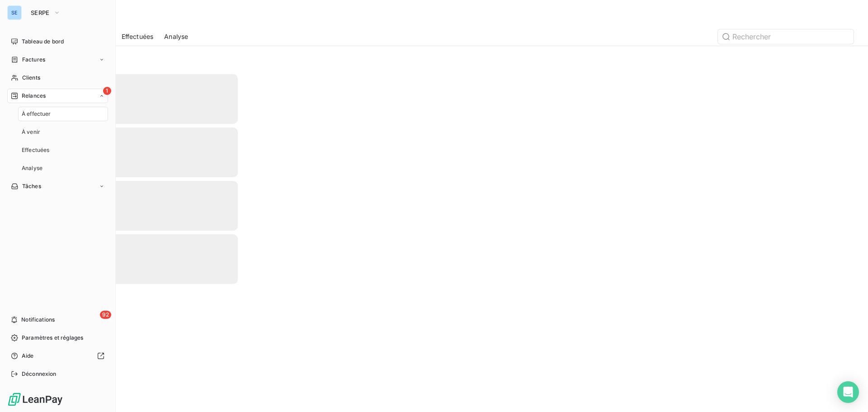 Image resolution: width=868 pixels, height=412 pixels. Describe the element at coordinates (33, 60) in the screenshot. I see `span: Factures` at that location.